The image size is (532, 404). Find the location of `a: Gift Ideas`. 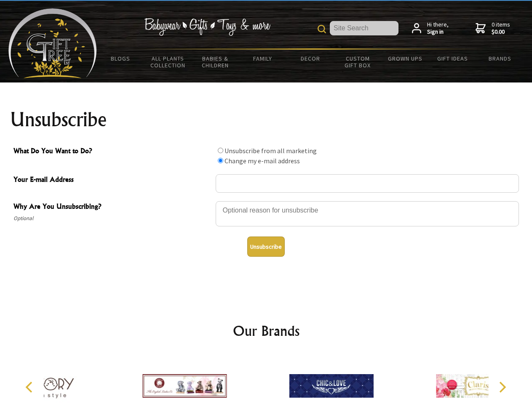

a: Gift Ideas is located at coordinates (452, 58).